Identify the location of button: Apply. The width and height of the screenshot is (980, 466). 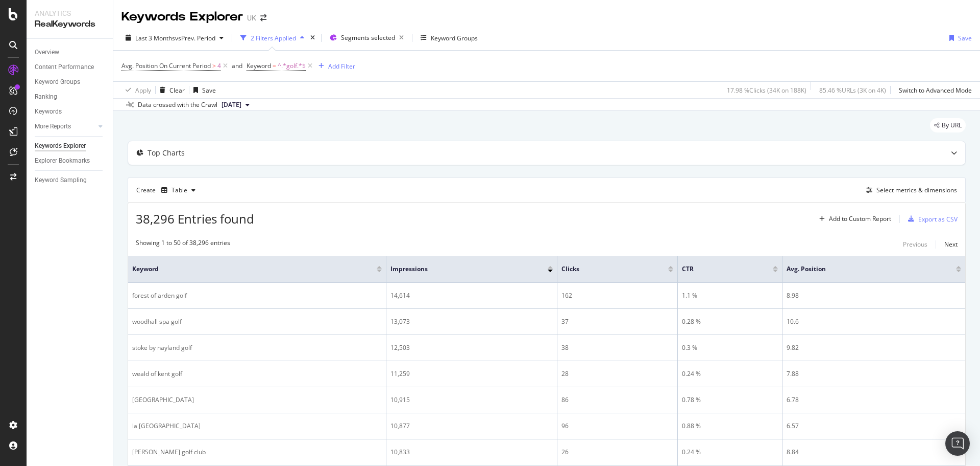
(137, 90).